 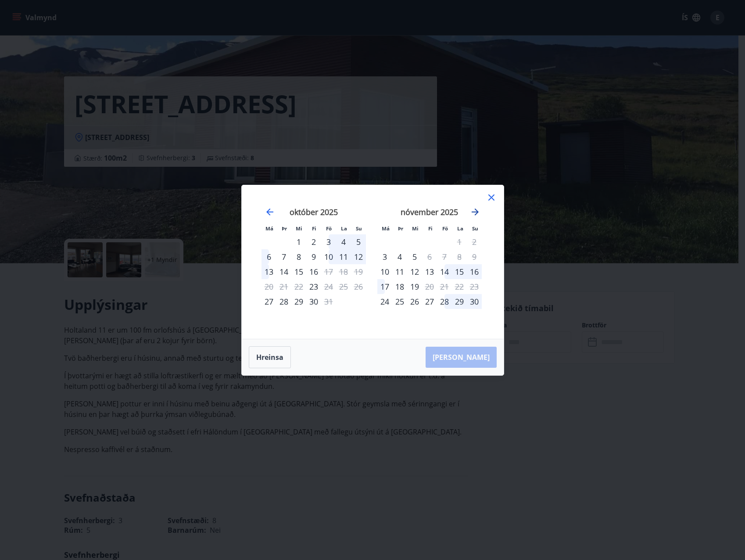 What do you see at coordinates (329, 272) in the screenshot?
I see `td: Not available. föstudagur, 17. október 2025` at bounding box center [329, 272].